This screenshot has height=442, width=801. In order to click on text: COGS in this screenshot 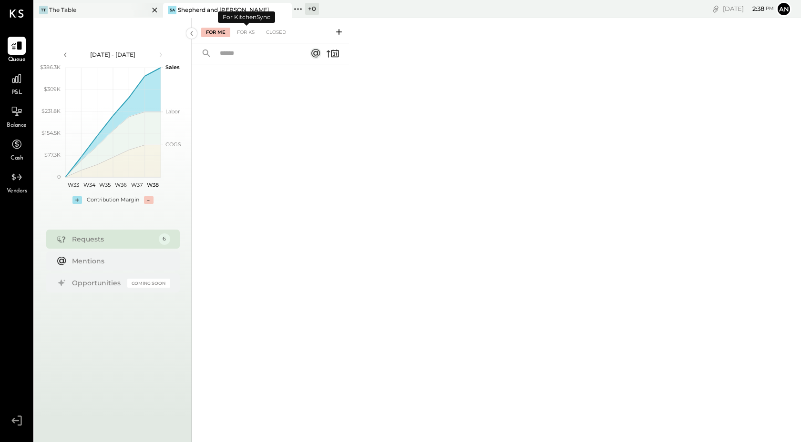, I will do `click(173, 144)`.